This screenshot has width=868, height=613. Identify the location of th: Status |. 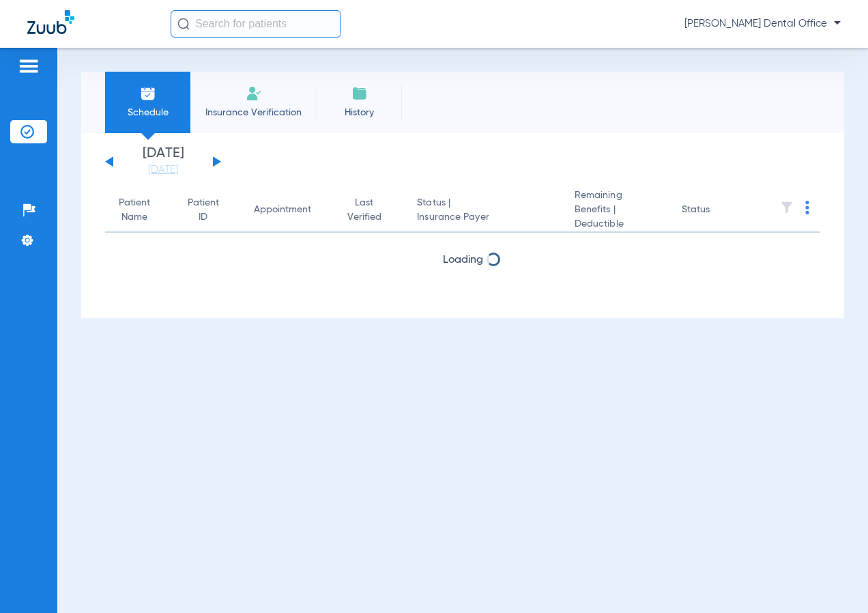
(484, 210).